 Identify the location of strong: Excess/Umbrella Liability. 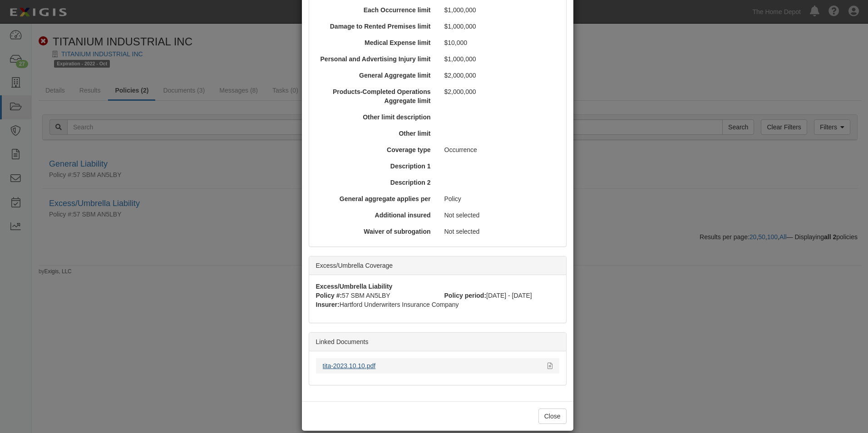
(354, 286).